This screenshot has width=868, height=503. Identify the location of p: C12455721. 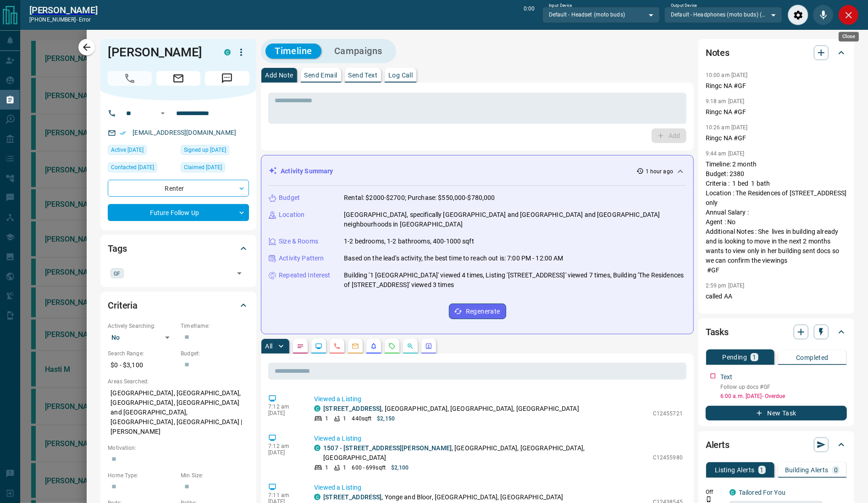
(668, 413).